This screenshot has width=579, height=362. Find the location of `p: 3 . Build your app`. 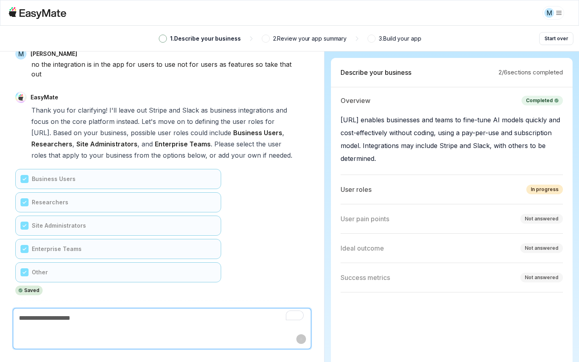

p: 3 . Build your app is located at coordinates (400, 39).